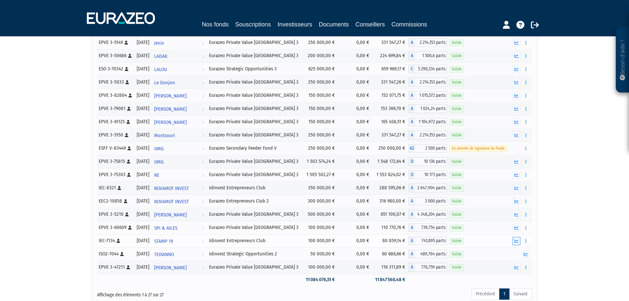 The height and width of the screenshot is (301, 629). Describe the element at coordinates (159, 43) in the screenshot. I see `span: Jenix` at that location.